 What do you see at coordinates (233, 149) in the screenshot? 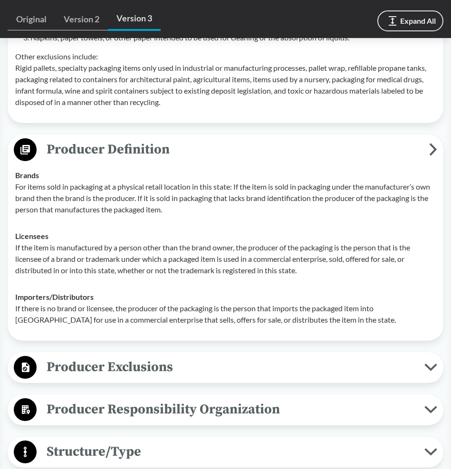
I see `span: Producer Definition` at bounding box center [233, 149].